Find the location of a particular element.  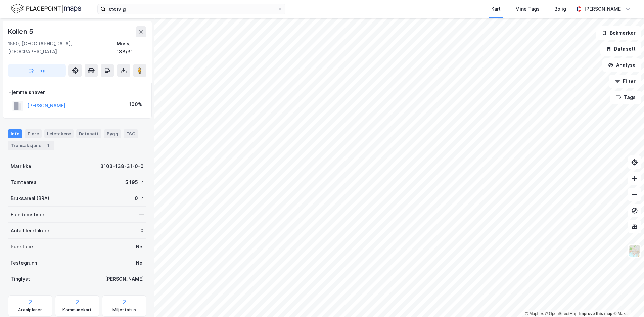

div: Transaksjoner is located at coordinates (31, 145).